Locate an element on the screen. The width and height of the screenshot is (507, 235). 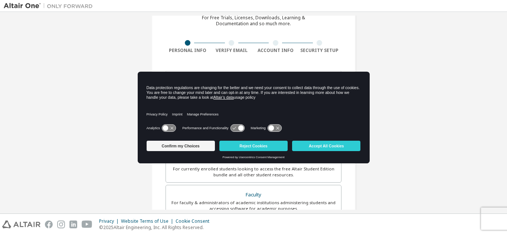
div: Cookie Consent is located at coordinates (194, 221).